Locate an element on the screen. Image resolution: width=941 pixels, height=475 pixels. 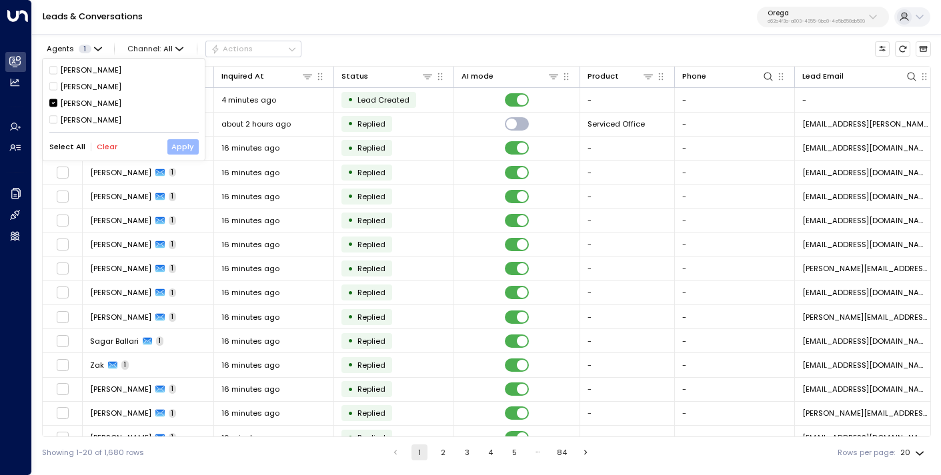
button: Apply is located at coordinates (183, 147).